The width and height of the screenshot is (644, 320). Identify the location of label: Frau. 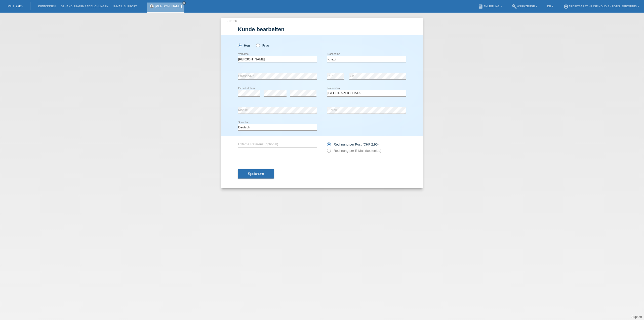
(263, 45).